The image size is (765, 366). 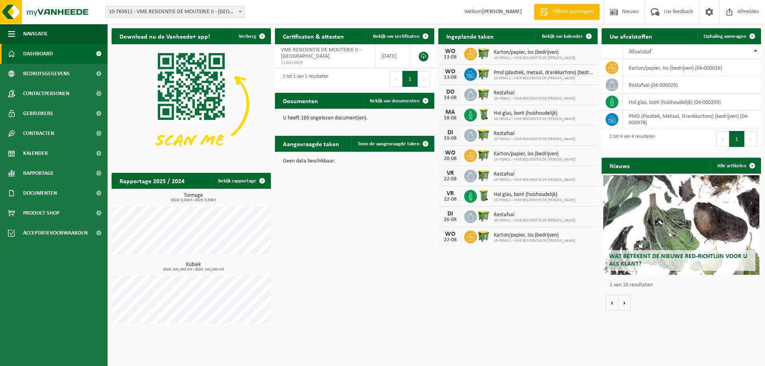 What do you see at coordinates (251, 36) in the screenshot?
I see `button: Verberg` at bounding box center [251, 36].